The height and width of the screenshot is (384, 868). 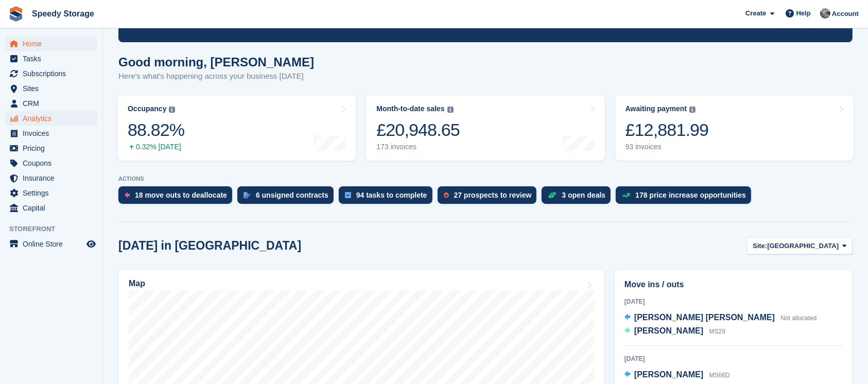 I want to click on img: contract_signature_icon-13c848040528278c33f63329250d36e43548de30e8caae1d1a13099fd9432cc5.svg, so click(x=247, y=195).